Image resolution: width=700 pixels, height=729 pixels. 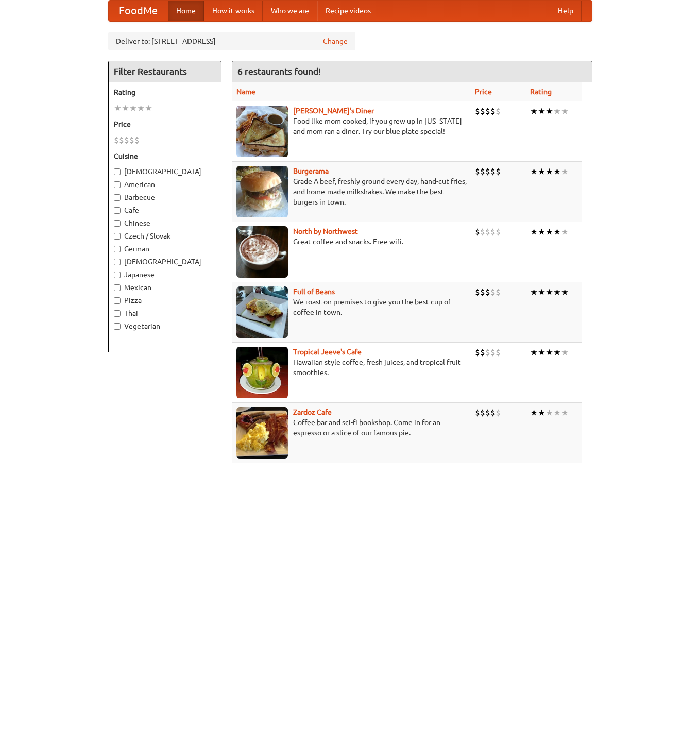 What do you see at coordinates (326, 232) in the screenshot?
I see `b: North by Northwest` at bounding box center [326, 232].